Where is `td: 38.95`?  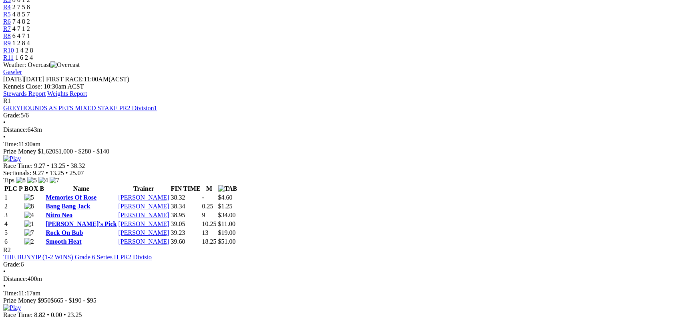 td: 38.95 is located at coordinates (186, 215).